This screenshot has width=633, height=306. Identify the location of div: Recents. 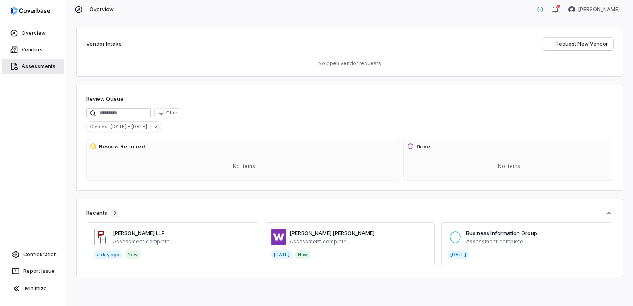
(102, 213).